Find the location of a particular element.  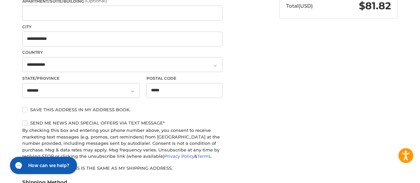

label: My billing address is the same as my shipping address. is located at coordinates (122, 168).